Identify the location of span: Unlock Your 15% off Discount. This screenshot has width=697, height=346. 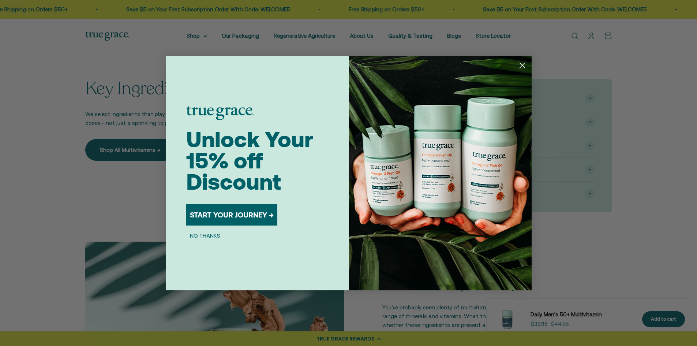
(249, 160).